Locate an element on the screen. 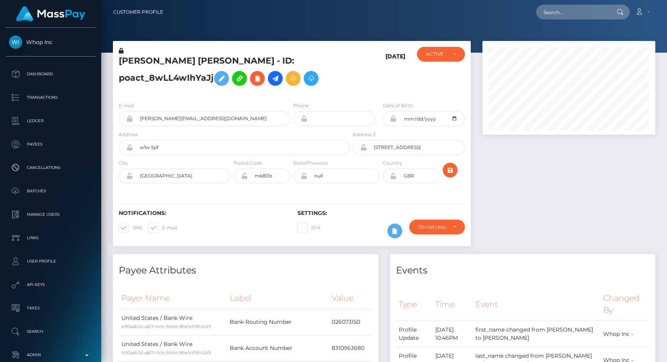 The image size is (667, 362). div: Do not require is located at coordinates (432, 227).